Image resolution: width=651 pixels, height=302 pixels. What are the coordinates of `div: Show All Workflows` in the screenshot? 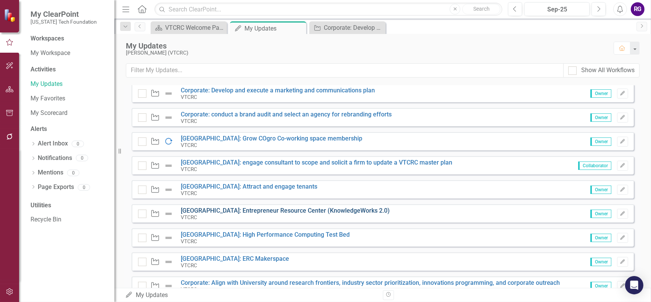 It's located at (608, 70).